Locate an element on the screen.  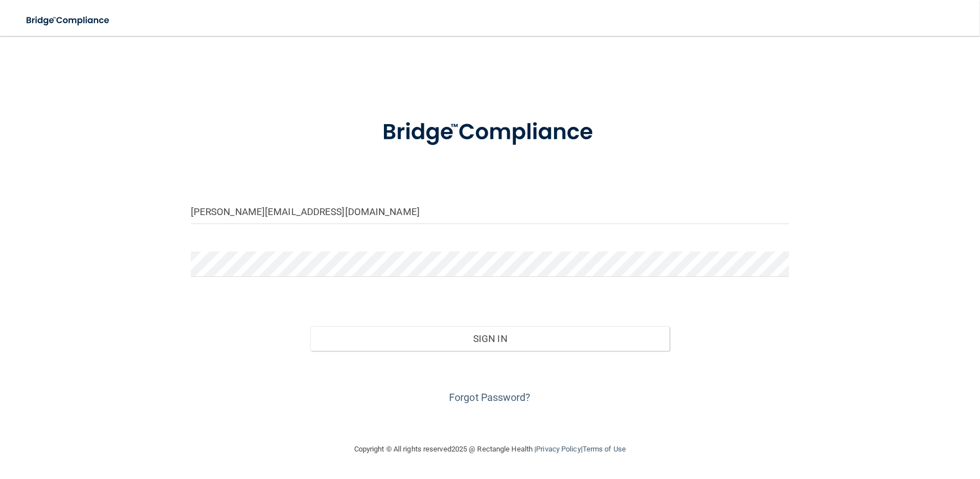
button: Sign In is located at coordinates (490, 338).